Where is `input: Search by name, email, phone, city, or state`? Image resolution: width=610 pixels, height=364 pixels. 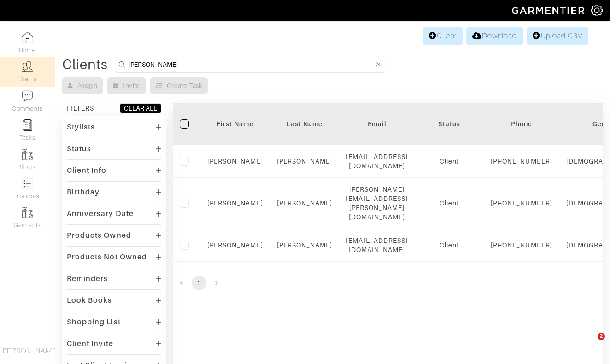
input: Search by name, email, phone, city, or state is located at coordinates (251, 64).